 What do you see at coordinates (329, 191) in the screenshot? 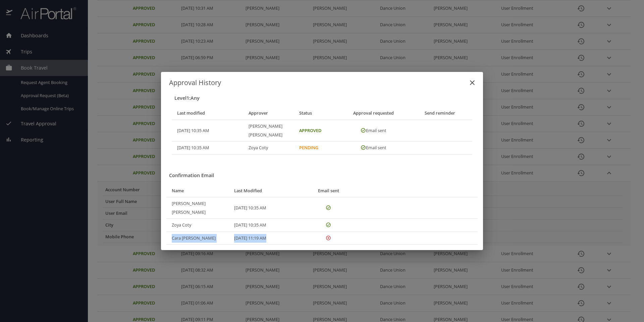
I see `th: Email sent` at bounding box center [329, 191].